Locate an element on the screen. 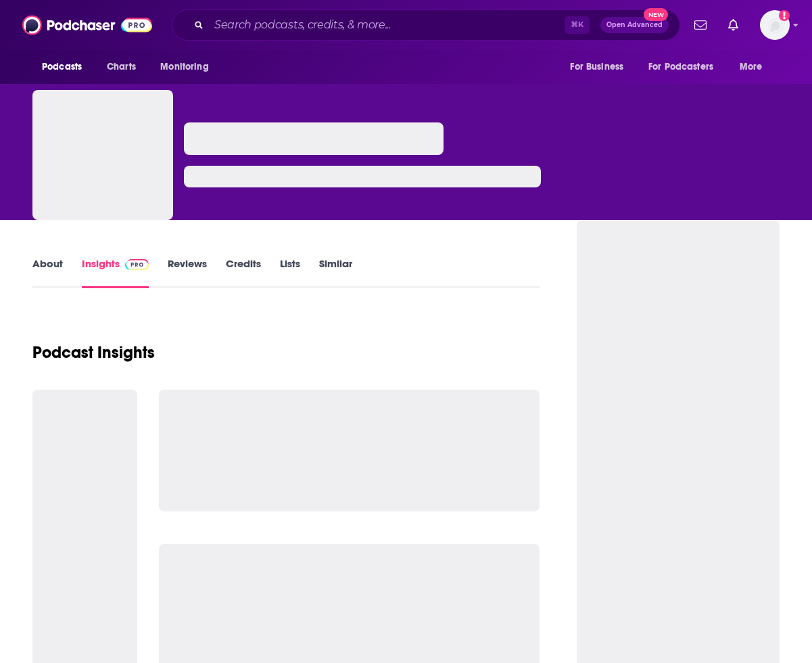 This screenshot has height=663, width=812. span: Monitoring is located at coordinates (184, 67).